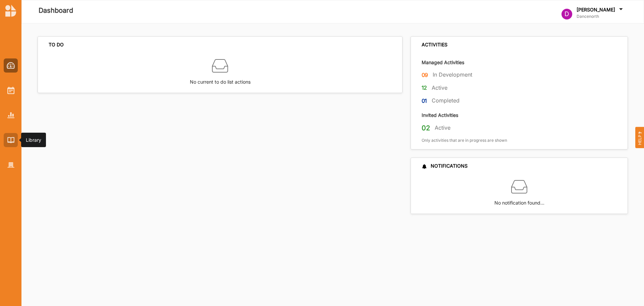  I want to click on a: Library, so click(11, 140).